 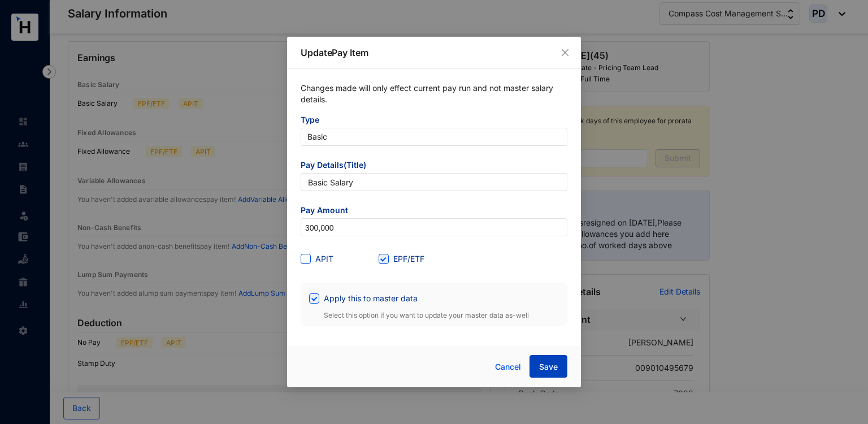 I want to click on p: Update Pay Item, so click(x=434, y=53).